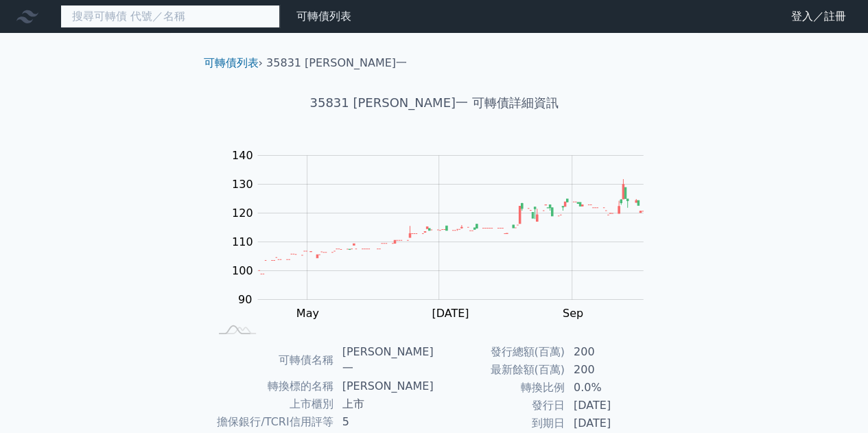 The image size is (868, 433). What do you see at coordinates (272, 421) in the screenshot?
I see `td: 擔保銀行/TCRI信用評等` at bounding box center [272, 421].